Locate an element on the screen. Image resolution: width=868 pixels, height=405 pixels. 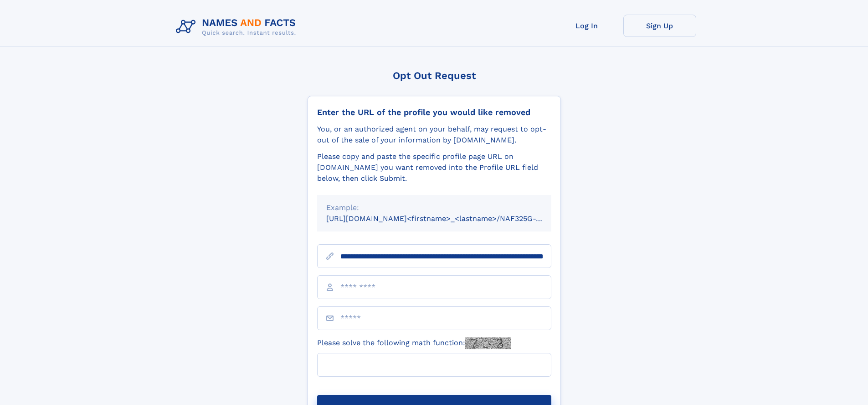
label: Please solve the following math function: is located at coordinates (414, 343).